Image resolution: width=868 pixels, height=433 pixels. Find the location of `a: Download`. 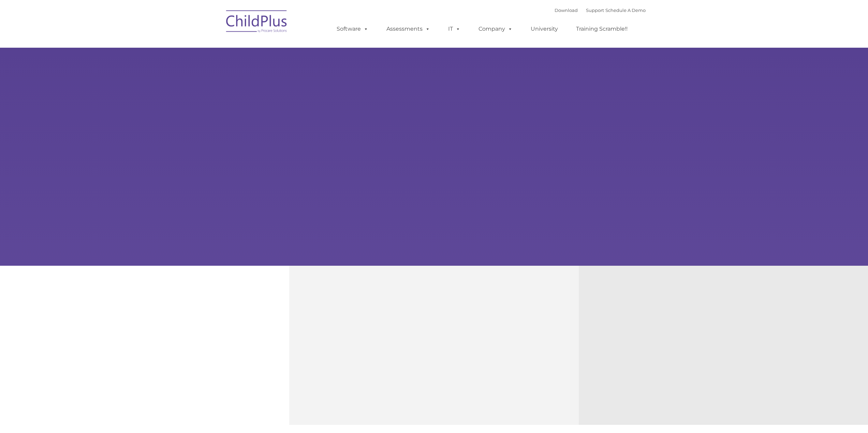

a: Download is located at coordinates (566, 10).